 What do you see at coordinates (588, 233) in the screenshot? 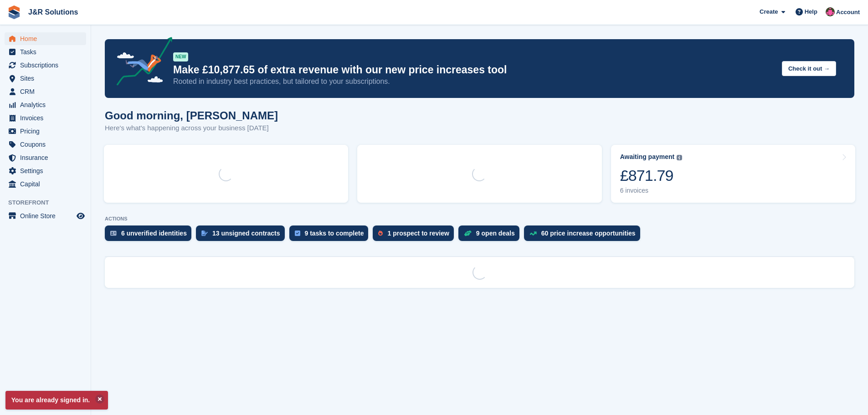
I see `div: 60 price increase opportunities` at bounding box center [588, 233].